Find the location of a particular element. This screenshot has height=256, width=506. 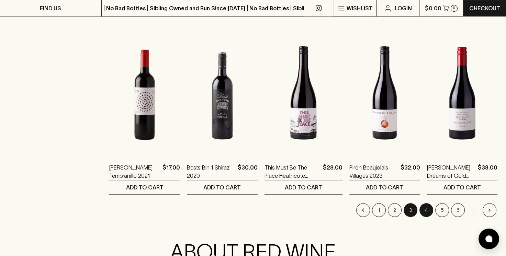

button: Go to page 4 is located at coordinates (426, 210).